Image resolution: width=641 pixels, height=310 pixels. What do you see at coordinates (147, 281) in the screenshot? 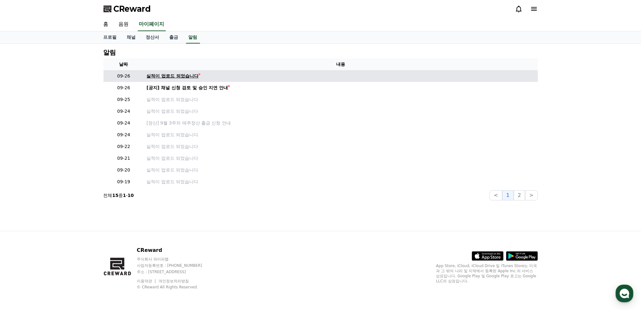
I see `a: 이용약관` at bounding box center [147, 281].